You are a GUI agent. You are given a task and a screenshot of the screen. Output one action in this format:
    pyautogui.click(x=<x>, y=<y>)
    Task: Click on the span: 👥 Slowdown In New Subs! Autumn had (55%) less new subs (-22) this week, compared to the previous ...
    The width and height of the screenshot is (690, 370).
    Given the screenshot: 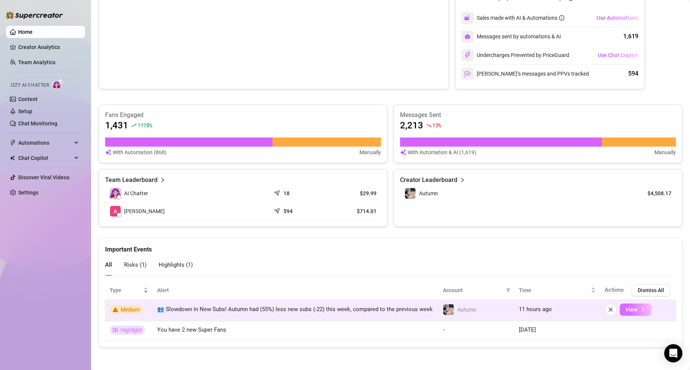 What is the action you would take?
    pyautogui.click(x=295, y=309)
    